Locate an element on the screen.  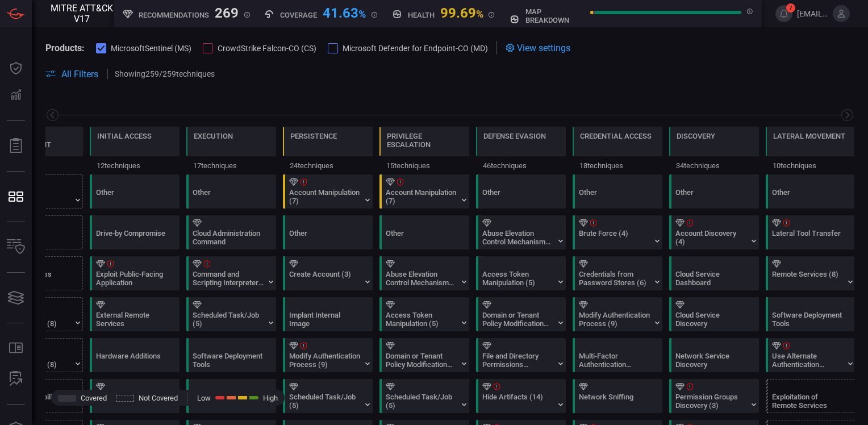
div: 46 techniques is located at coordinates (521, 165).